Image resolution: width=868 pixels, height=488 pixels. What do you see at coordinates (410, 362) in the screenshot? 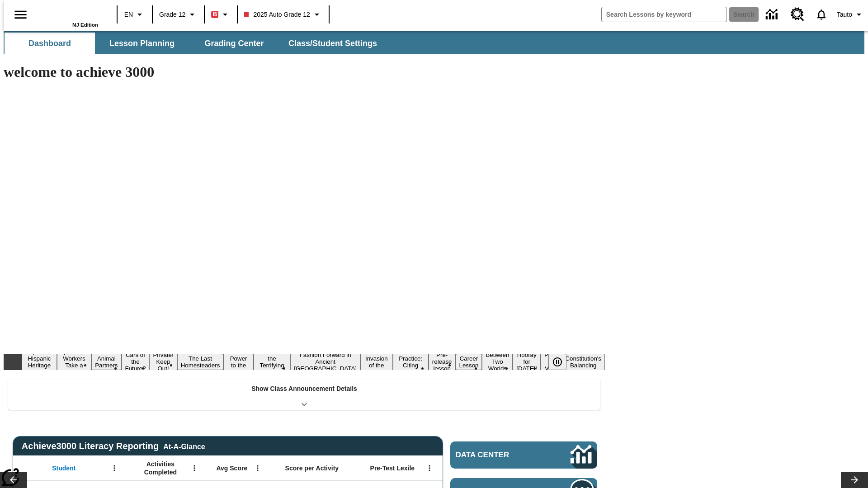
I see `button: Slide 11 Mixed Practice: Citing Evidence` at bounding box center [410, 362].